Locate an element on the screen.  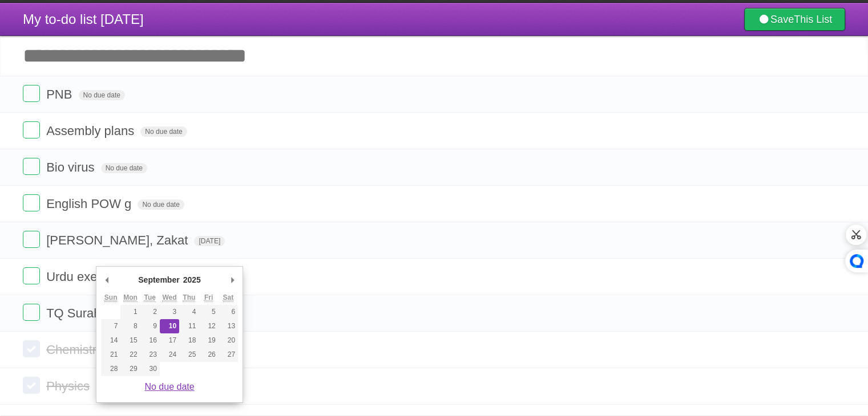
a: No due date is located at coordinates (169, 387).